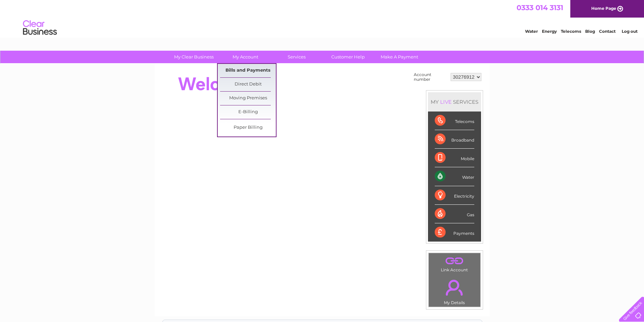 The image size is (644, 322). What do you see at coordinates (248, 85) in the screenshot?
I see `a: Direct Debit` at bounding box center [248, 85].